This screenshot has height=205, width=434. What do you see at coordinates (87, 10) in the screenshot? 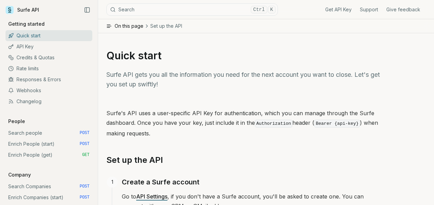
I see `button: Collapse Sidebar` at bounding box center [87, 10].